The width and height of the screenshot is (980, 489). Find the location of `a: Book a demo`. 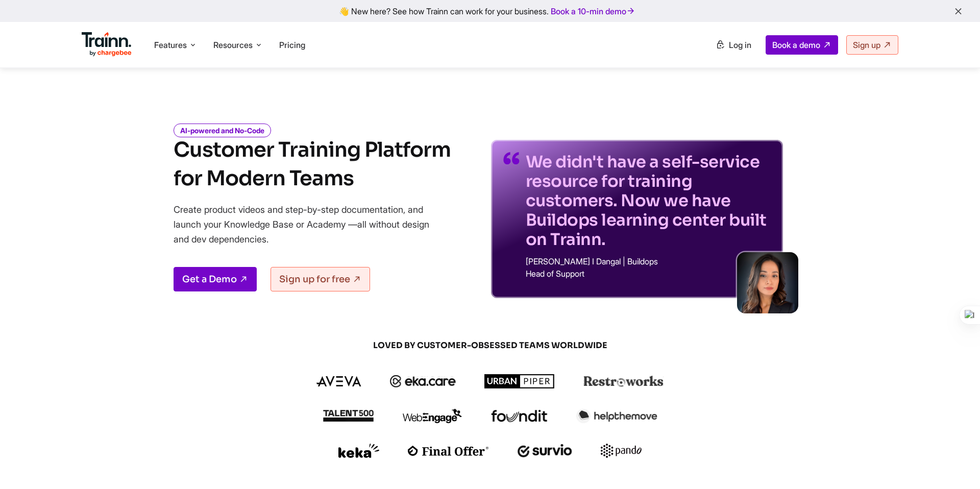

a: Book a demo is located at coordinates (802, 45).